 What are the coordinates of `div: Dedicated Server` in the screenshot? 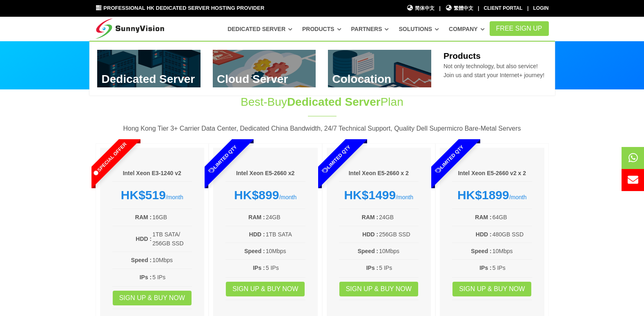 It's located at (322, 68).